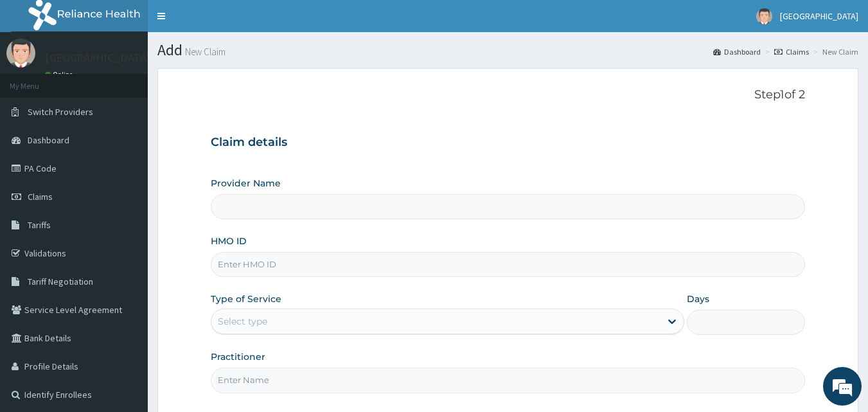 The width and height of the screenshot is (868, 412). I want to click on a: Claims, so click(792, 52).